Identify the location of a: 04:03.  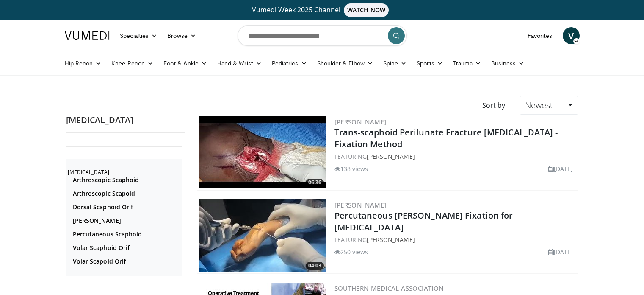
(263, 235).